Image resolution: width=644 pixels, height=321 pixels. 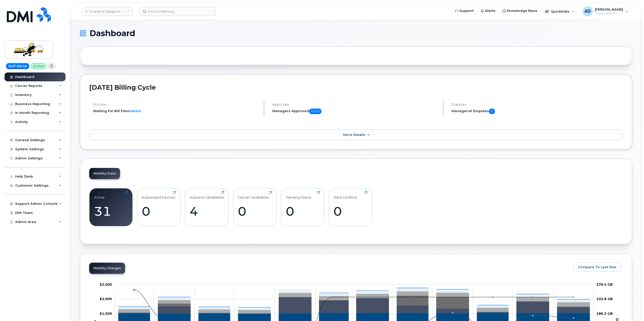 What do you see at coordinates (356, 111) in the screenshot?
I see `h5: Managers Approved` at bounding box center [356, 111].